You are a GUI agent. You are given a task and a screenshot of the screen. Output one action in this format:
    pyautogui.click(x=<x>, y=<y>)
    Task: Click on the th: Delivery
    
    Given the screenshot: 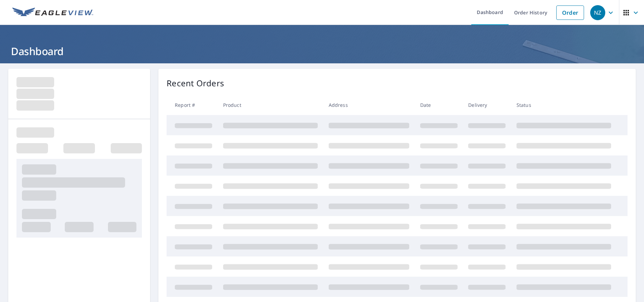 What is the action you would take?
    pyautogui.click(x=487, y=105)
    